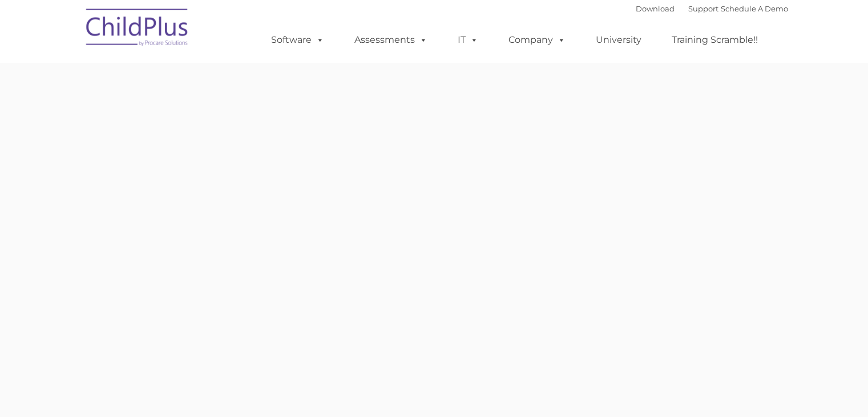 This screenshot has width=868, height=417. What do you see at coordinates (137, 29) in the screenshot?
I see `img: ChildPlus by Procare Solutions` at bounding box center [137, 29].